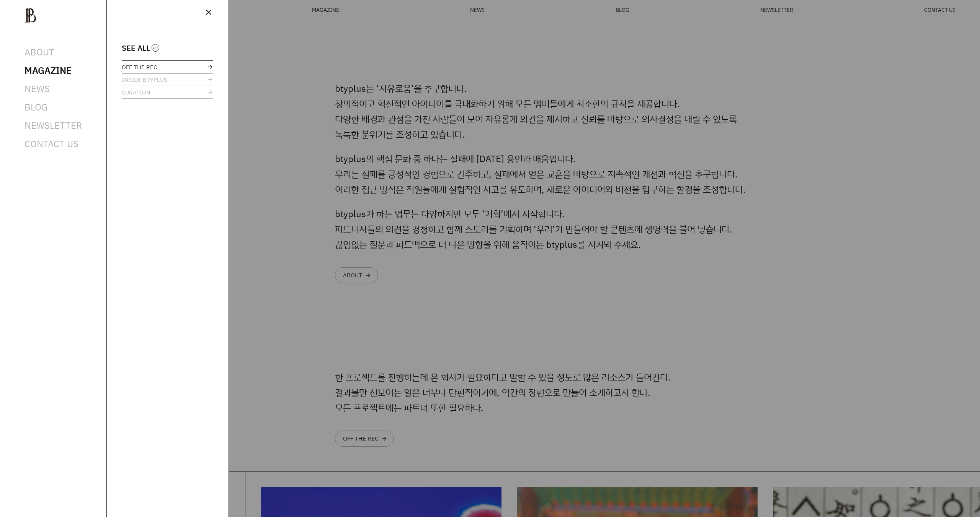  Describe the element at coordinates (168, 93) in the screenshot. I see `a: CURATION` at that location.